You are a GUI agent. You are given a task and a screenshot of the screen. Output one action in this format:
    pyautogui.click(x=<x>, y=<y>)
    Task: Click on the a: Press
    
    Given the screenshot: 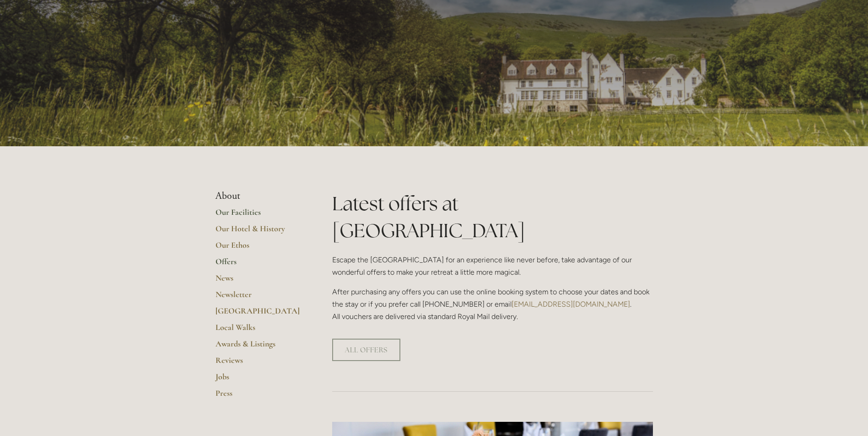 What is the action you would take?
    pyautogui.click(x=259, y=397)
    